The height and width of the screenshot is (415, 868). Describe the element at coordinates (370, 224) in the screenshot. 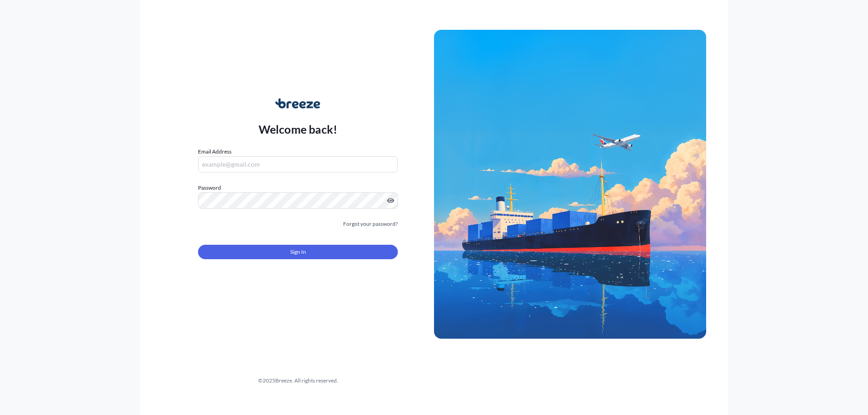

I see `a: Forgot your password?` at that location.